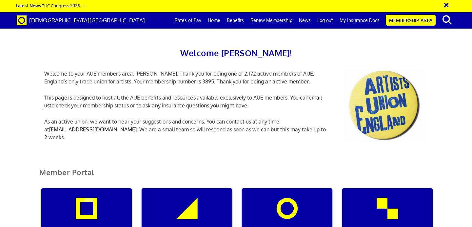 This screenshot has height=227, width=472. I want to click on a: News, so click(305, 20).